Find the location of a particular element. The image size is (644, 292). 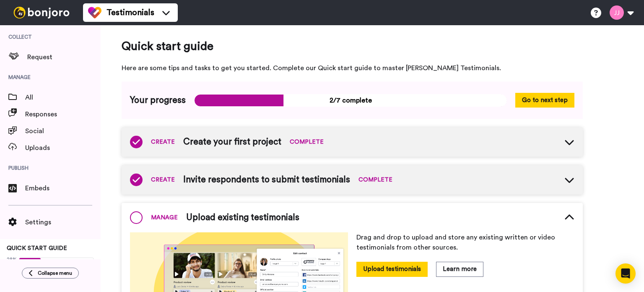

span: Embeds is located at coordinates (63, 188).